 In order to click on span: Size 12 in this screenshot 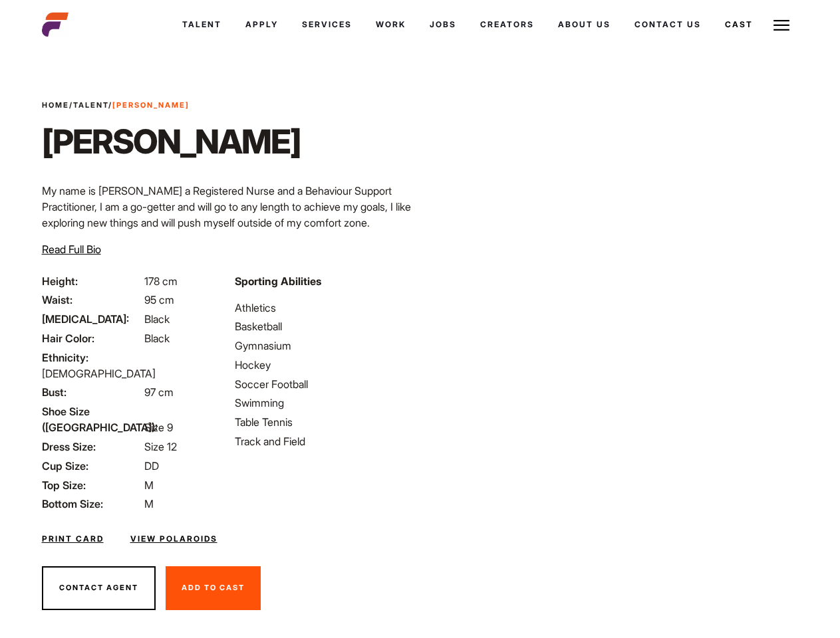, I will do `click(160, 446)`.